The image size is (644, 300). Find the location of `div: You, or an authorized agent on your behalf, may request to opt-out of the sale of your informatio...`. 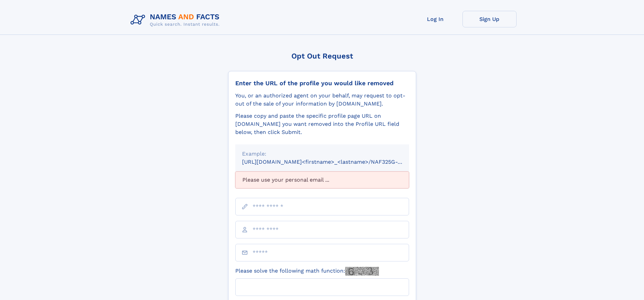

div: You, or an authorized agent on your behalf, may request to opt-out of the sale of your informatio... is located at coordinates (322, 100).